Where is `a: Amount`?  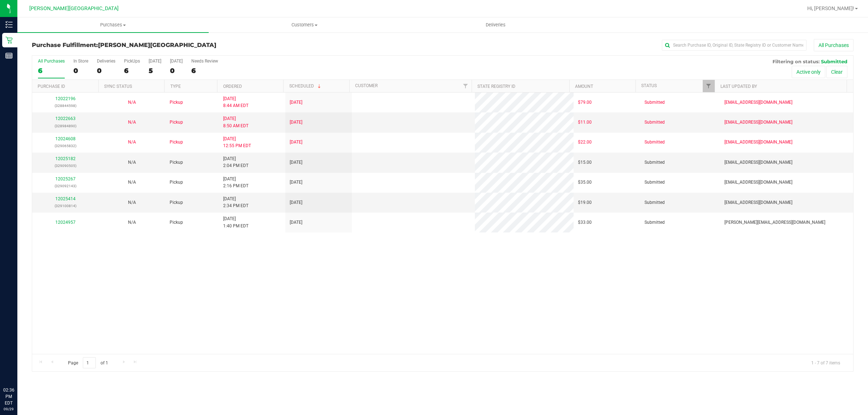
a: Amount is located at coordinates (584, 86).